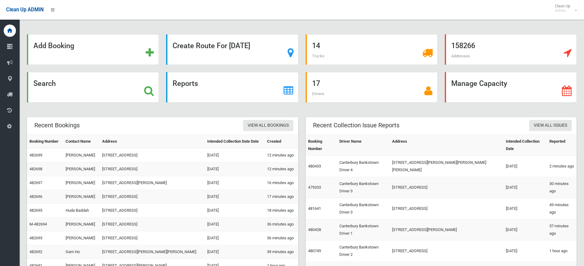  What do you see at coordinates (562, 166) in the screenshot?
I see `td: 2 minutes ago` at bounding box center [562, 166].